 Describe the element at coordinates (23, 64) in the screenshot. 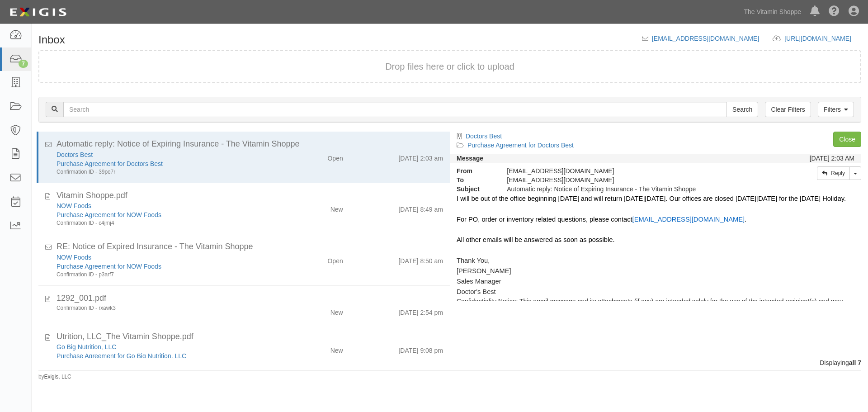

I see `div: 7` at that location.